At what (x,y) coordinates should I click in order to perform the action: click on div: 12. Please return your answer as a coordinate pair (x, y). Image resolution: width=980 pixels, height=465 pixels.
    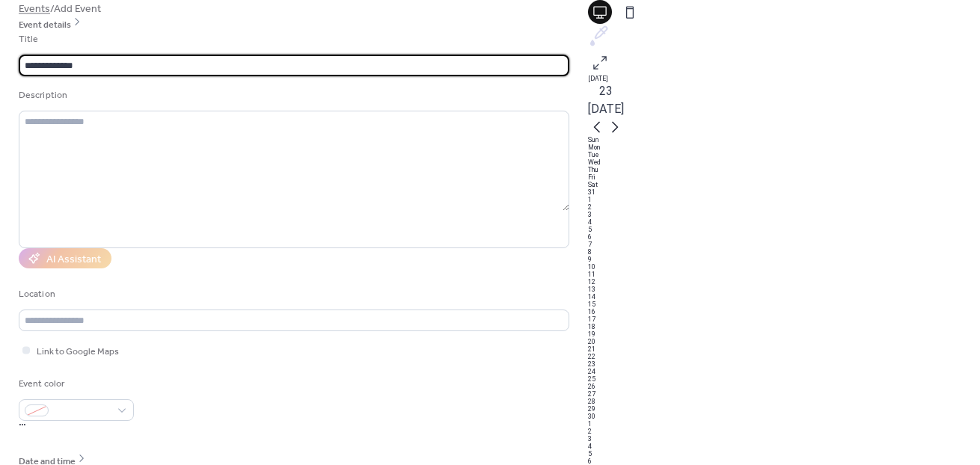
    Looking at the image, I should click on (784, 282).